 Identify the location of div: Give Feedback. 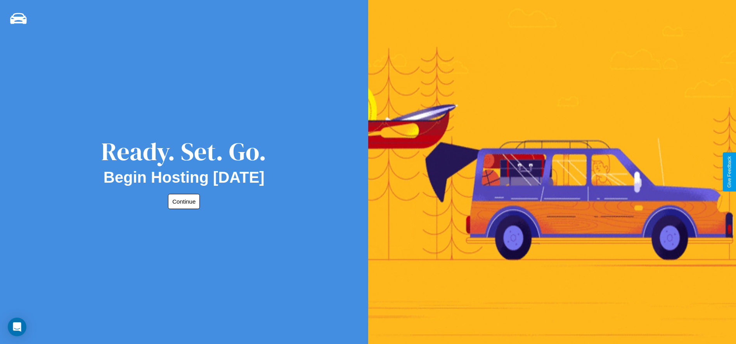
(730, 172).